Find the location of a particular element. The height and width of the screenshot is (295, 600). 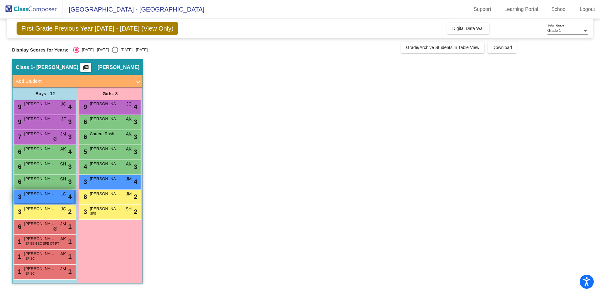

div: Girls: 8 is located at coordinates (110, 94).